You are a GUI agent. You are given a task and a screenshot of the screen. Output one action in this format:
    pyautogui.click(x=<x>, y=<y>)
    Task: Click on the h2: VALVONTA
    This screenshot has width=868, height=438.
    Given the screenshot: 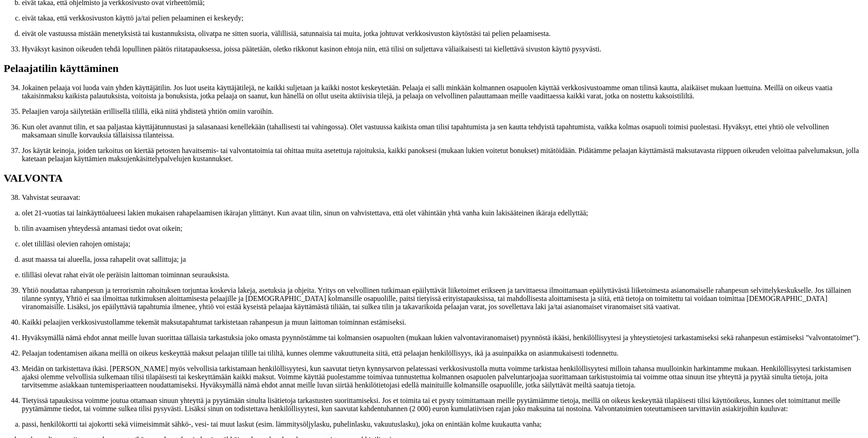 What is the action you would take?
    pyautogui.click(x=434, y=178)
    